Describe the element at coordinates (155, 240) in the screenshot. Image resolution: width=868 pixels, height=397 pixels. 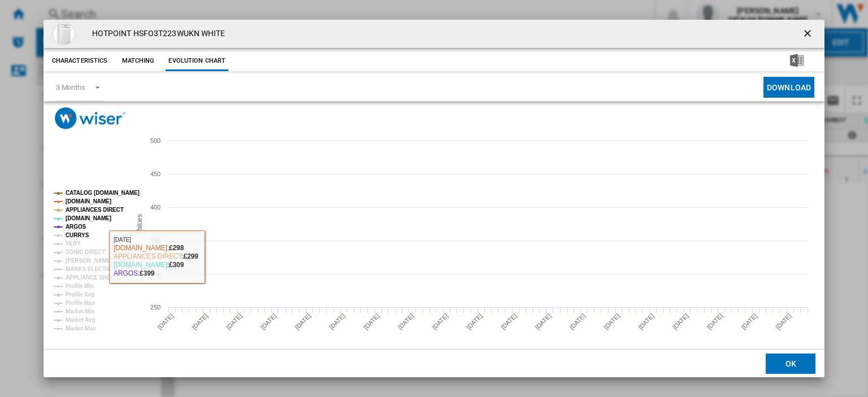
I see `tspan: 350` at that location.